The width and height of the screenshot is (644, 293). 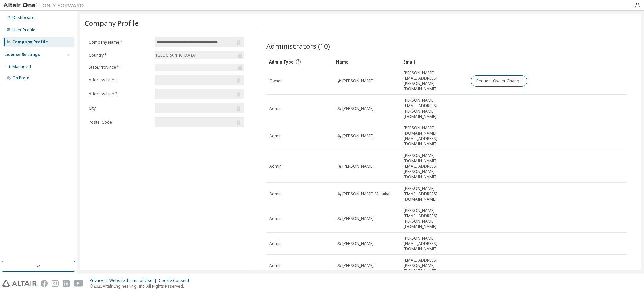 What do you see at coordinates (66, 283) in the screenshot?
I see `img: linkedin.svg` at bounding box center [66, 283].